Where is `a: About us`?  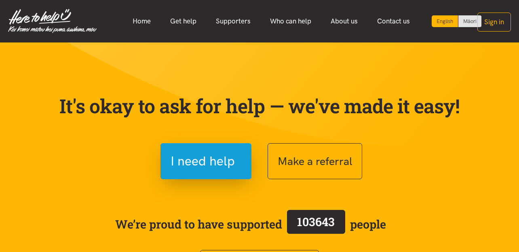
a: About us is located at coordinates (344, 21).